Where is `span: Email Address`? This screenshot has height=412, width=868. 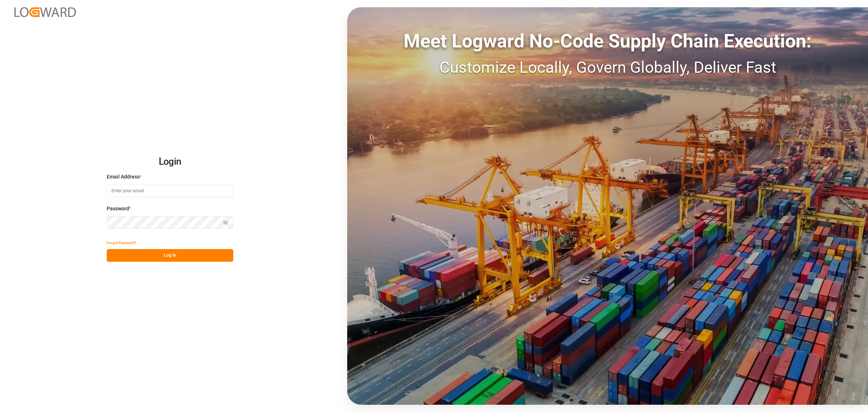
span: Email Address is located at coordinates (123, 176).